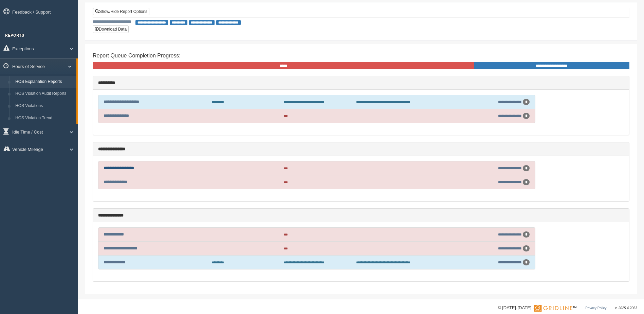 Image resolution: width=644 pixels, height=314 pixels. I want to click on a: HOS Violation Trend, so click(44, 118).